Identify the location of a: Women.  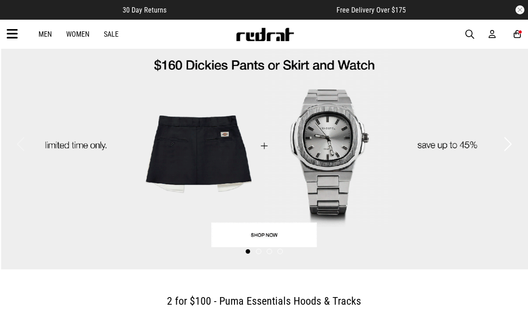
(78, 34).